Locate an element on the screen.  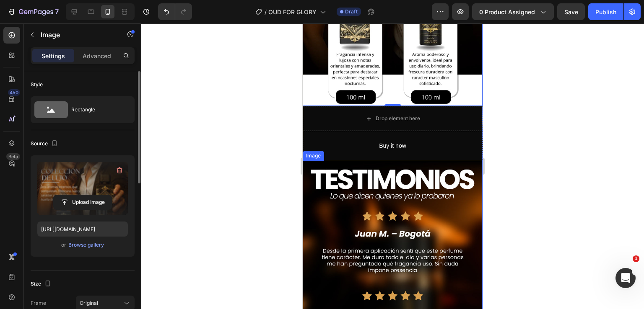
button: Publish is located at coordinates (606, 12).